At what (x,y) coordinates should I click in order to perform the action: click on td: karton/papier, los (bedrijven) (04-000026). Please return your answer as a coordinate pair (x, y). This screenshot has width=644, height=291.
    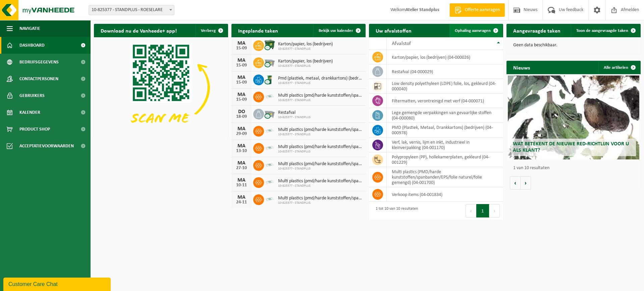
    Looking at the image, I should click on (445, 57).